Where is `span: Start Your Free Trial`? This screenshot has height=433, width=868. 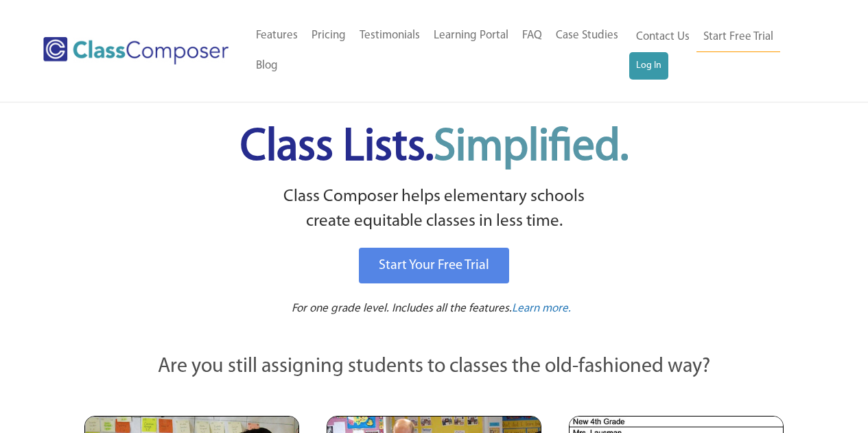 span: Start Your Free Trial is located at coordinates (434, 265).